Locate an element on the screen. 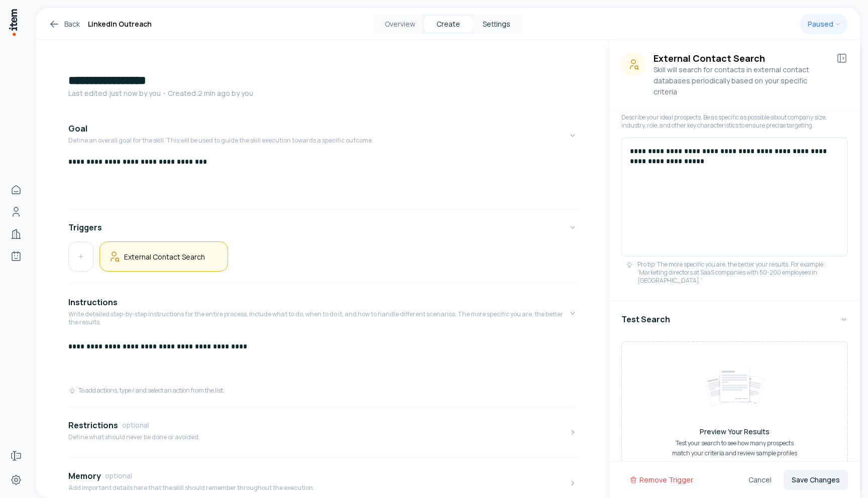 Image resolution: width=868 pixels, height=498 pixels. a: Back is located at coordinates (64, 24).